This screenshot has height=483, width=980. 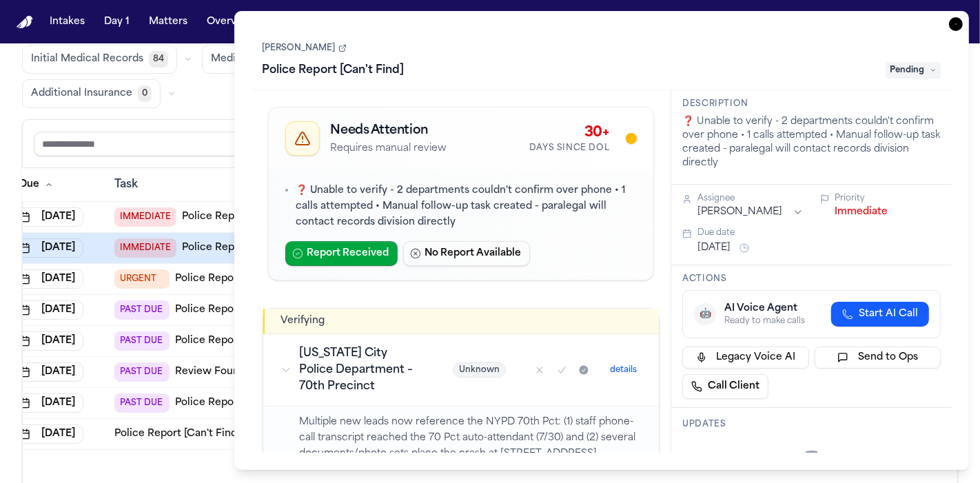 What do you see at coordinates (745, 248) in the screenshot?
I see `button: Snooze task` at bounding box center [745, 248].